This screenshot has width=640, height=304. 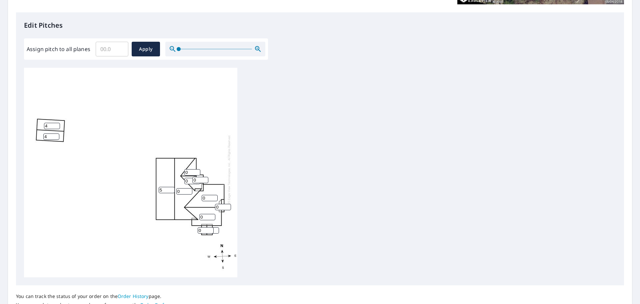 I want to click on p: You can track the status of your order on the page., so click(x=105, y=296).